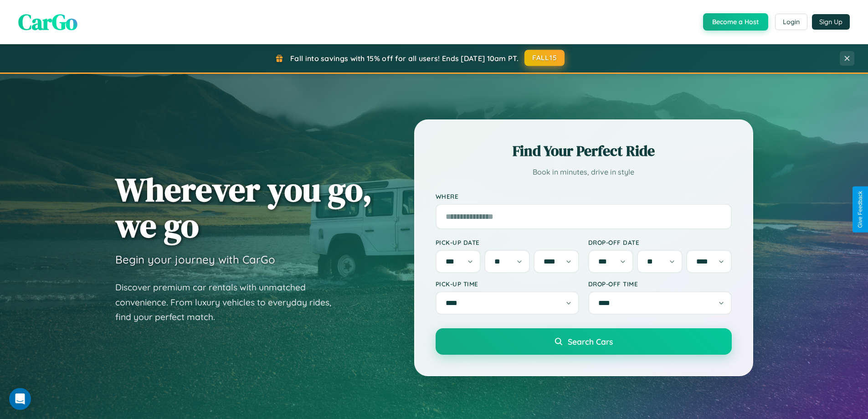 This screenshot has height=419, width=868. What do you see at coordinates (507, 242) in the screenshot?
I see `label: Pick-up Date` at bounding box center [507, 242].